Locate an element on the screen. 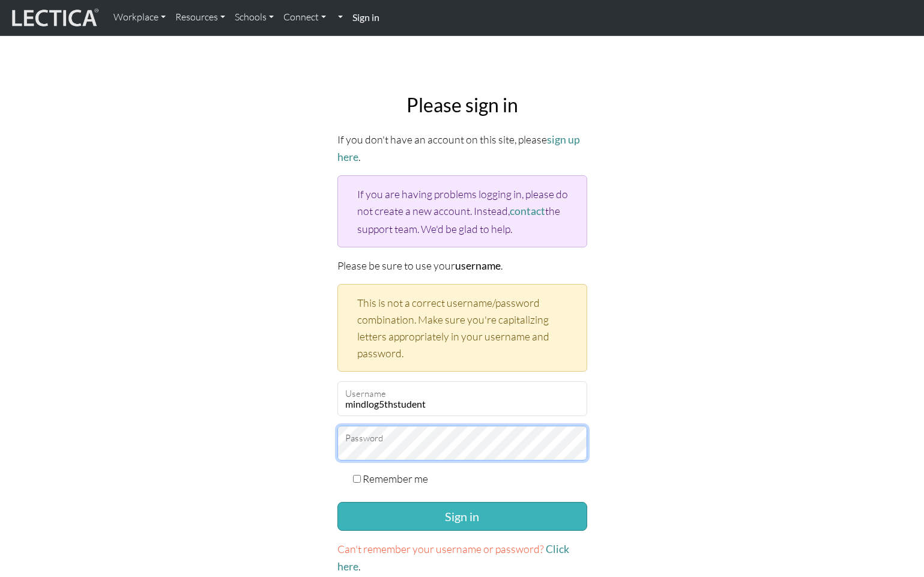  span: Can't remember your username or password? is located at coordinates (440, 549).